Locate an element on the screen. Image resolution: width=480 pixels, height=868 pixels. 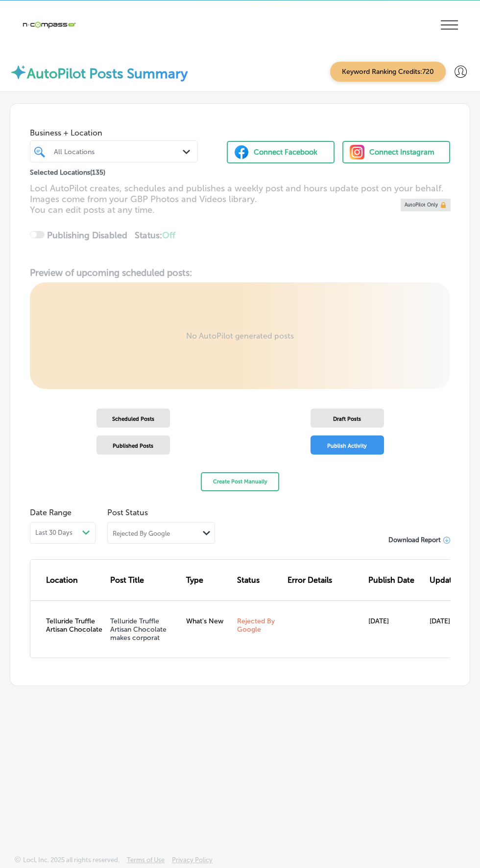
span: Keyword Ranking Credits: 720 is located at coordinates (387, 71).